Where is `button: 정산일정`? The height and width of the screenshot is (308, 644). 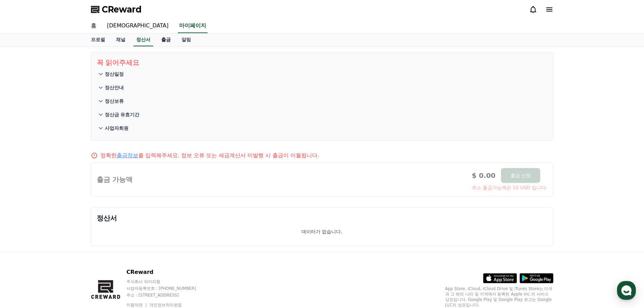 button: 정산일정 is located at coordinates (322, 74).